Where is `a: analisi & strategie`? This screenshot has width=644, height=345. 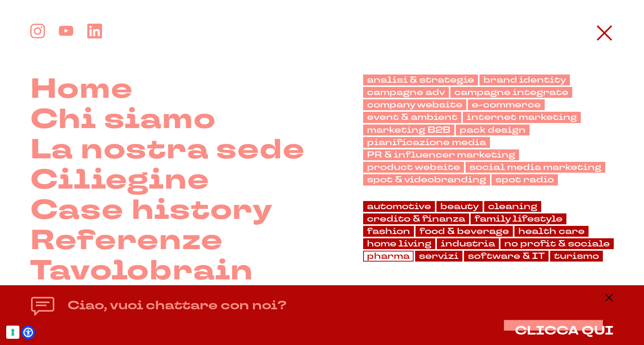
a: analisi & strategie is located at coordinates (420, 80).